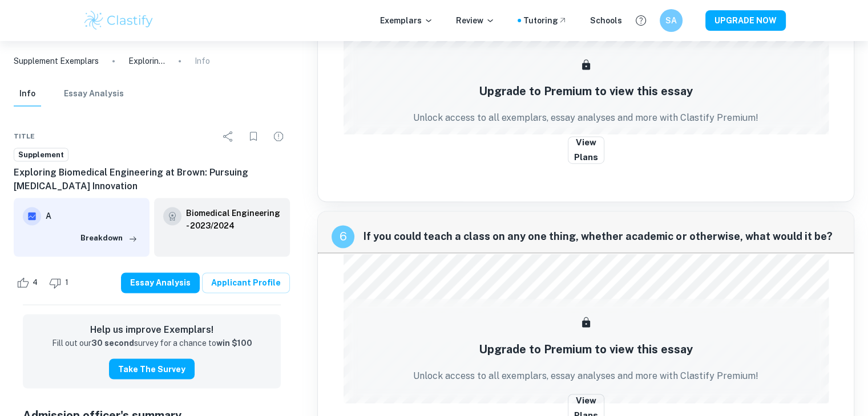  I want to click on a: Clastify logo, so click(119, 21).